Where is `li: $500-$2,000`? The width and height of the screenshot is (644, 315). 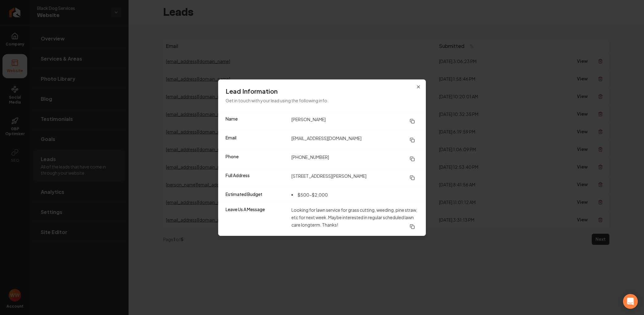
li: $500-$2,000 is located at coordinates (310, 195).